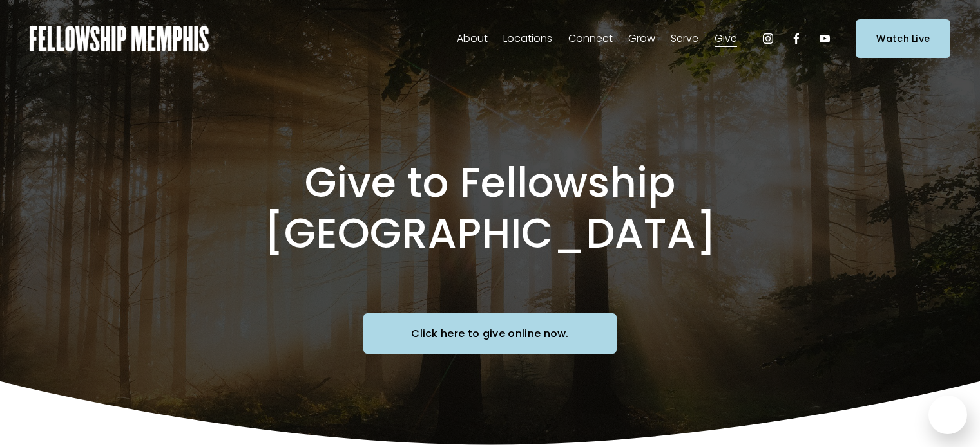 The width and height of the screenshot is (980, 447). Describe the element at coordinates (903, 38) in the screenshot. I see `a: Watch Live` at that location.